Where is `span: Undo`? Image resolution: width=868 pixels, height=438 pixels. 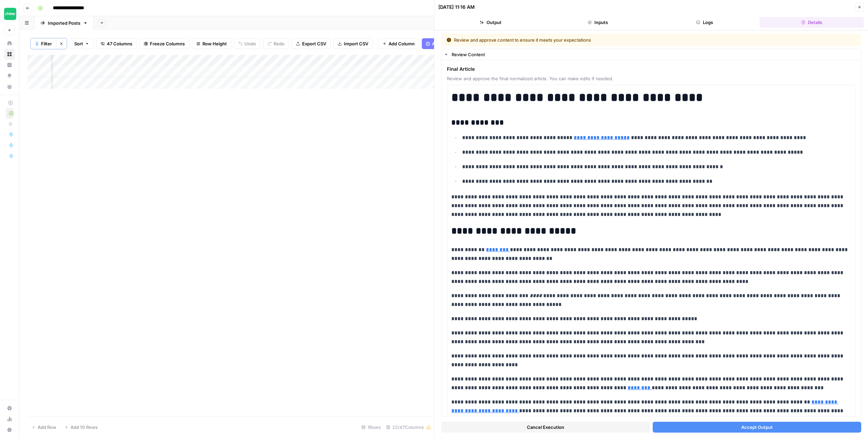
span: Undo is located at coordinates (250, 44).